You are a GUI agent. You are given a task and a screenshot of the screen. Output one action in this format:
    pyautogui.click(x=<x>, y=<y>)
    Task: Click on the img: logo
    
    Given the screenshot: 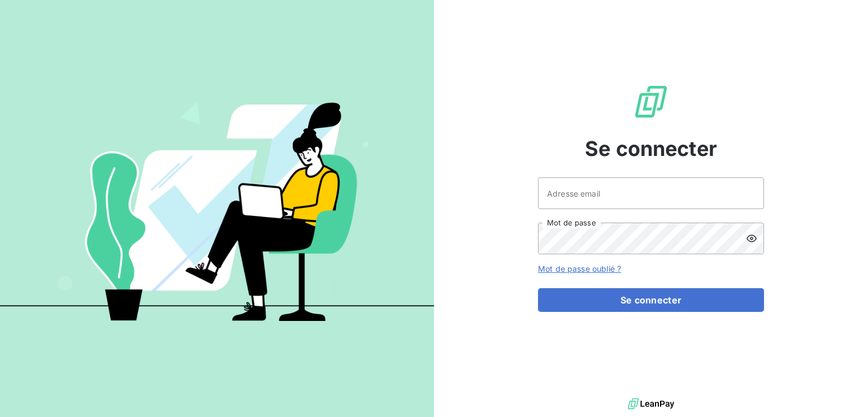 What is the action you would take?
    pyautogui.click(x=651, y=405)
    